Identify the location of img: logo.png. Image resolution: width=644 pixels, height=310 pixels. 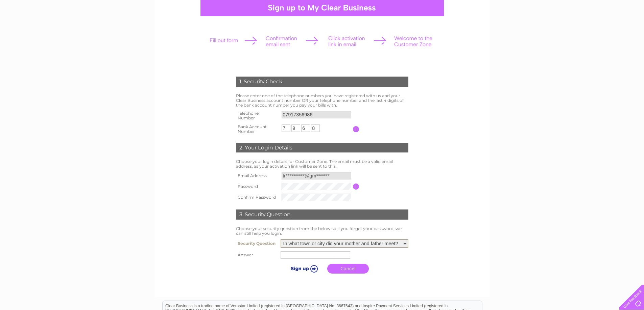
(40, 27).